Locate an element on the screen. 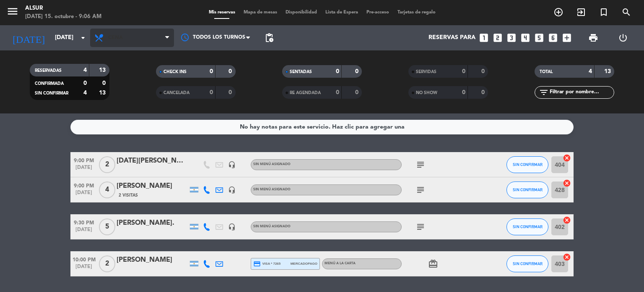 The width and height of the screenshot is (644, 292). i: card_giftcard is located at coordinates (433, 264).